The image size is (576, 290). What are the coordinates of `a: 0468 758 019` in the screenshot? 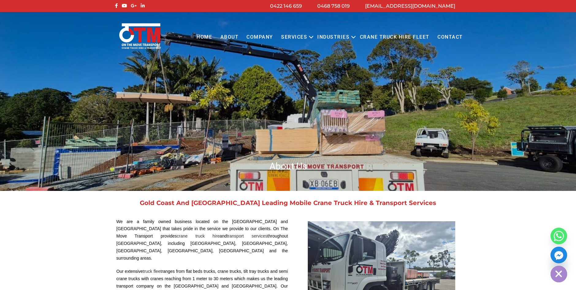 It's located at (333, 6).